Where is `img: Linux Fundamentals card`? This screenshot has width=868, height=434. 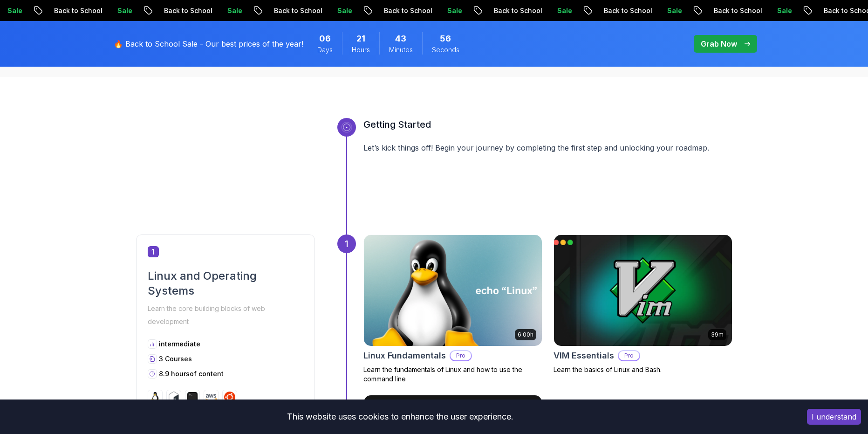
img: Linux Fundamentals card is located at coordinates (453, 290).